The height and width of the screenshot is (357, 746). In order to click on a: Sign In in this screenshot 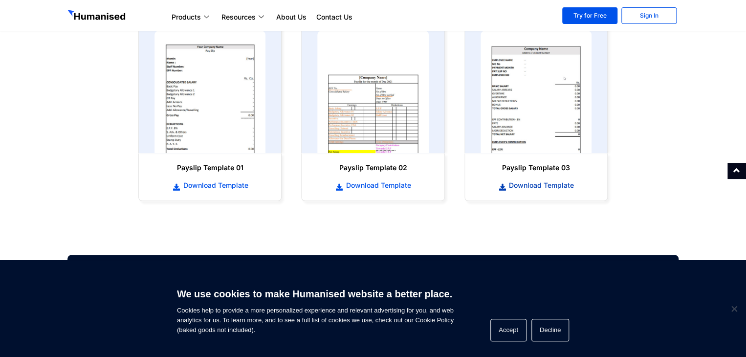, I will do `click(649, 16)`.